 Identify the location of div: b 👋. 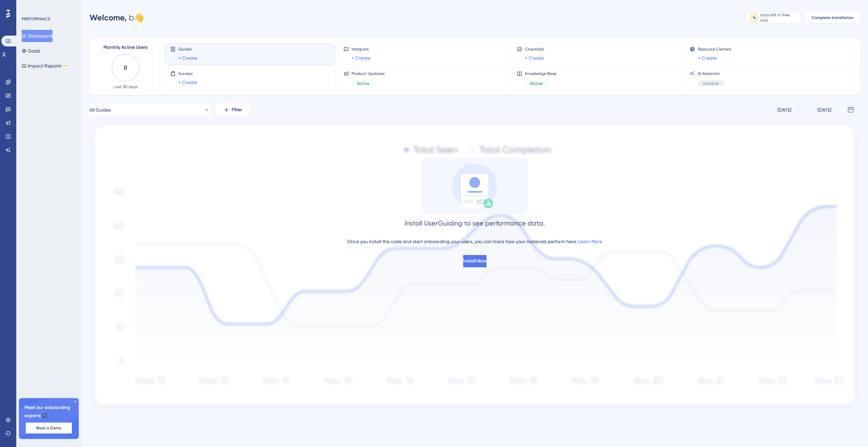
(117, 17).